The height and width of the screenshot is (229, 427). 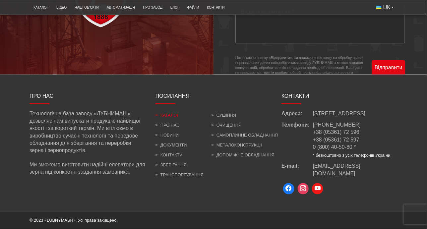 I want to click on span: E-mail:, so click(x=297, y=170).